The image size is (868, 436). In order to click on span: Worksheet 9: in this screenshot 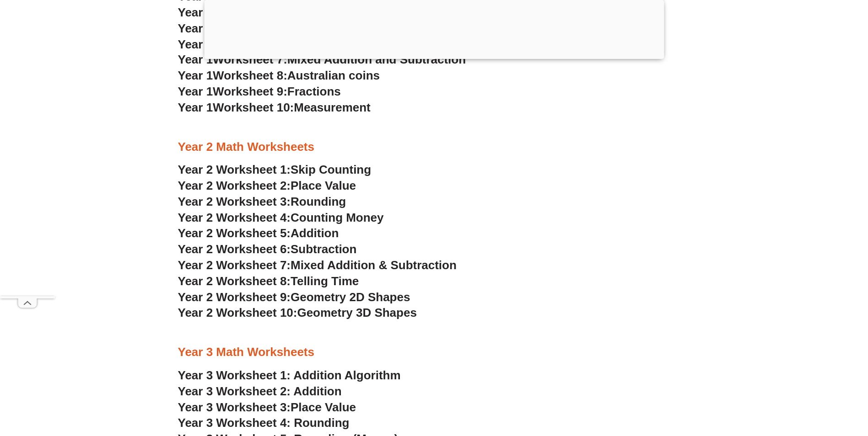, I will do `click(250, 91)`.